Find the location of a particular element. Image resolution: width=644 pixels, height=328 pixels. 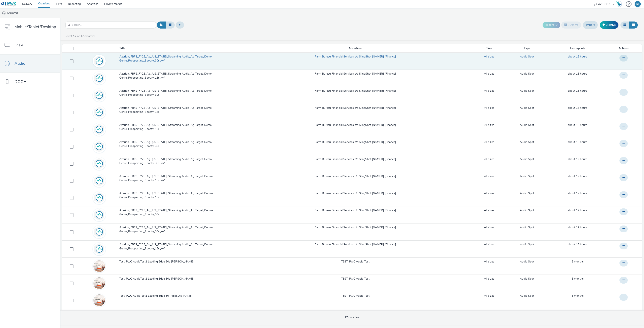

img: 24c9ab7c-cf5c-408d-8a17-3043da694d96.jpg is located at coordinates (99, 266).